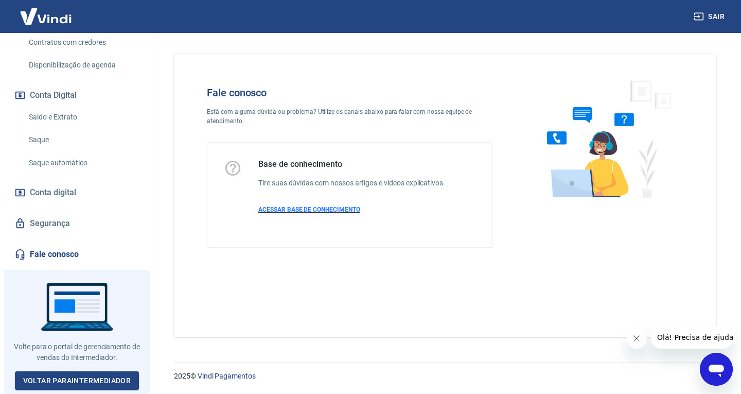 The width and height of the screenshot is (741, 394). What do you see at coordinates (77, 95) in the screenshot?
I see `button: Conta Digital` at bounding box center [77, 95].